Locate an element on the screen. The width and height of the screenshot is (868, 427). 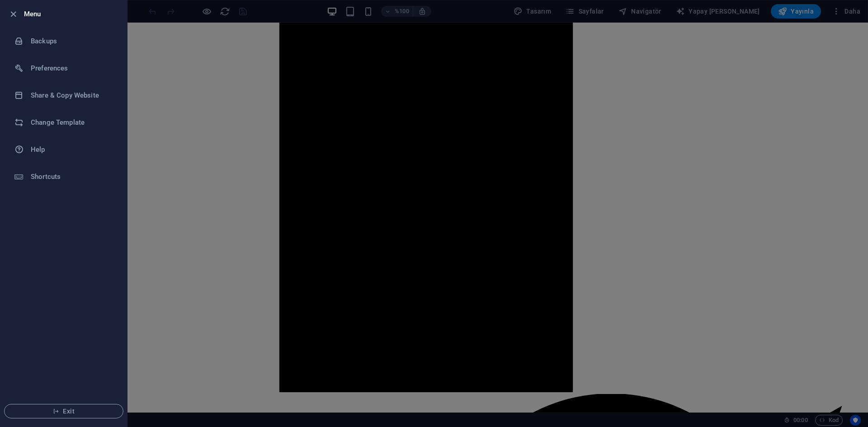
h6: Shortcuts is located at coordinates (72, 177).